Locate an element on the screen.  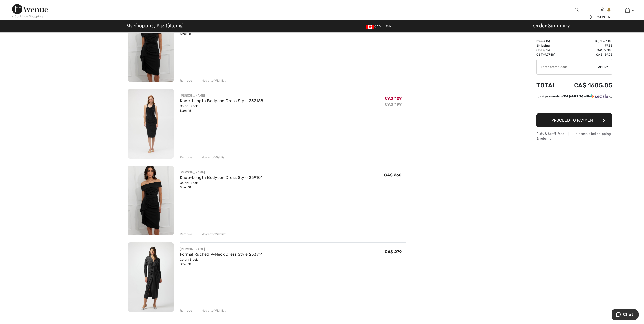
span: My Shopping Bag ( Items) is located at coordinates (155, 25).